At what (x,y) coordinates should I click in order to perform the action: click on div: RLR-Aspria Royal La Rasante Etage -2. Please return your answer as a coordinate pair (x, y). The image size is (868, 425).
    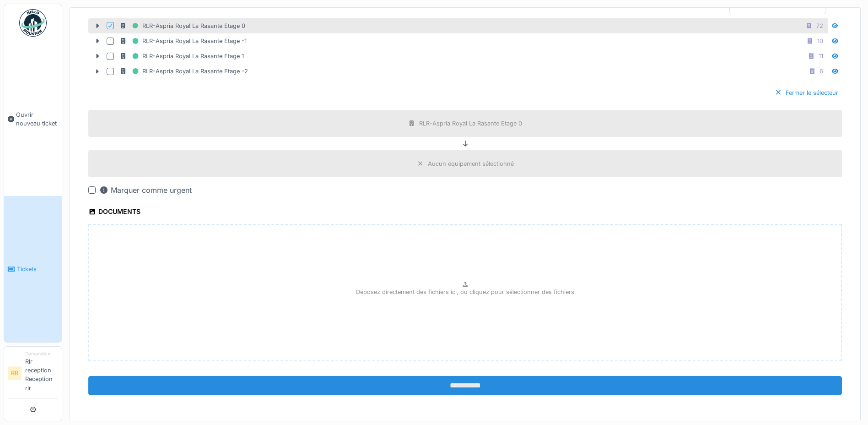
    Looking at the image, I should click on (184, 71).